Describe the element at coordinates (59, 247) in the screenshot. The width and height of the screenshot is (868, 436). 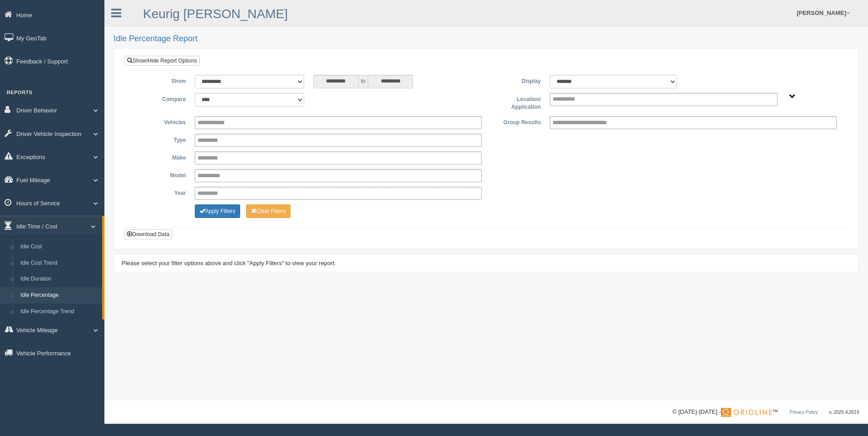
I see `a: Idle Cost` at that location.